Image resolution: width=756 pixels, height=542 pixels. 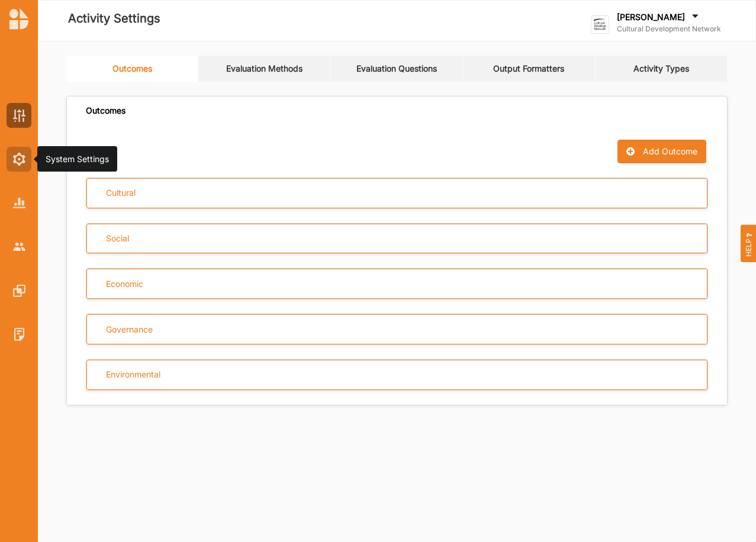 I want to click on div: Social, so click(x=117, y=239).